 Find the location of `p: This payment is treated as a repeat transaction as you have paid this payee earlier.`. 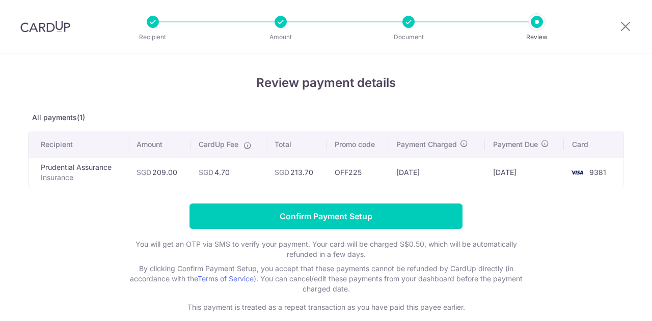

p: This payment is treated as a repeat transaction as you have paid this payee earlier. is located at coordinates (326, 308).